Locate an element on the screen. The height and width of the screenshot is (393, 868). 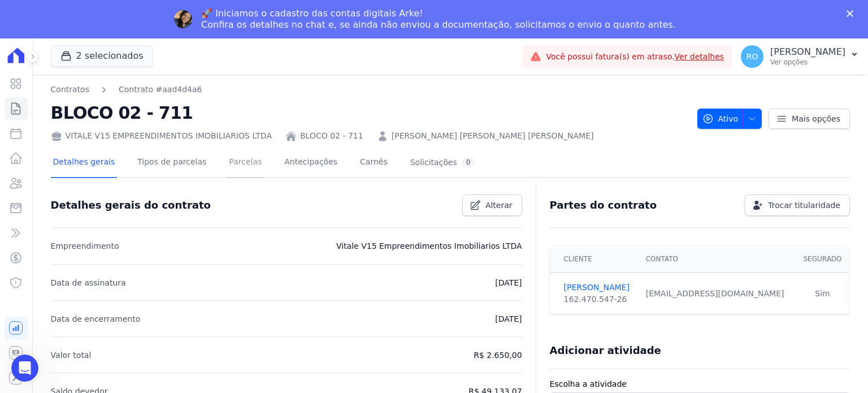
a: Trocar titularidade is located at coordinates (797, 205).